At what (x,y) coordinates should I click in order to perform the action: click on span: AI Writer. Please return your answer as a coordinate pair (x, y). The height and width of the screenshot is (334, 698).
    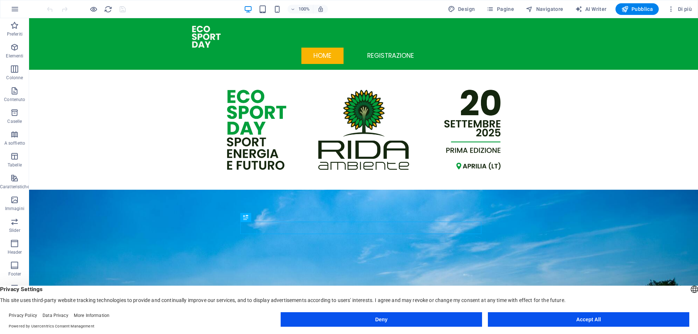
    Looking at the image, I should click on (591, 9).